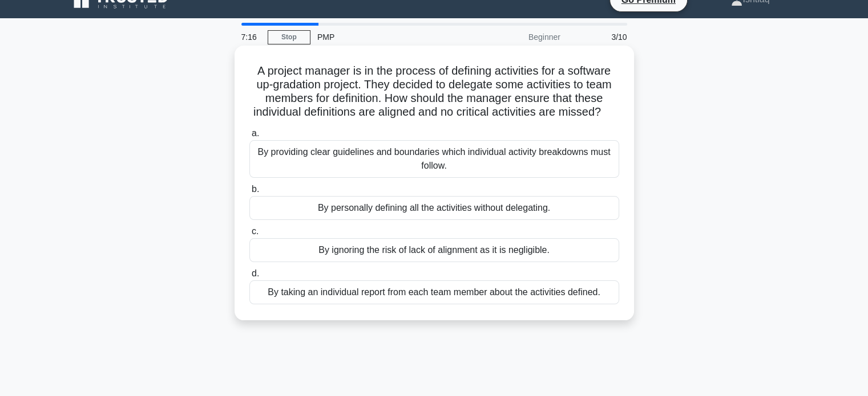  I want to click on div: PMP, so click(389, 37).